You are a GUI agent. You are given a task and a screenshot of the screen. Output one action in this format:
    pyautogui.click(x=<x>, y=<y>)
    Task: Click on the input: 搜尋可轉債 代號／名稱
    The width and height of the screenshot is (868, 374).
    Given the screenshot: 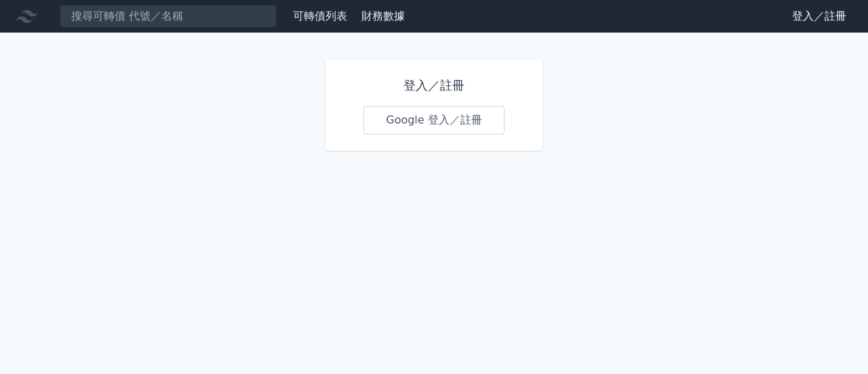 What is the action you would take?
    pyautogui.click(x=168, y=16)
    